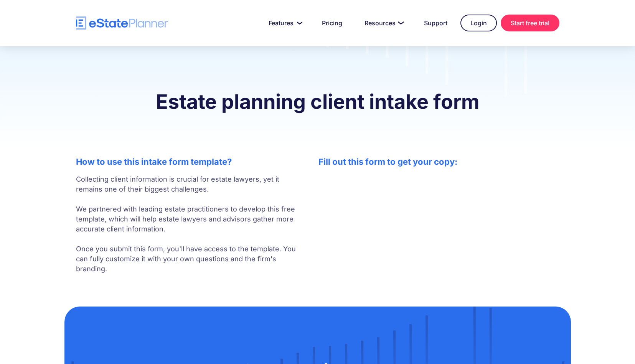 Image resolution: width=635 pixels, height=364 pixels. Describe the element at coordinates (436, 23) in the screenshot. I see `a: Support` at that location.